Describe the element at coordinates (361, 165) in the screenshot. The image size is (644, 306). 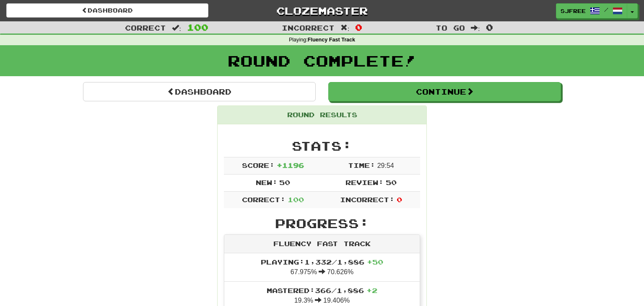
I see `span: Time:` at that location.